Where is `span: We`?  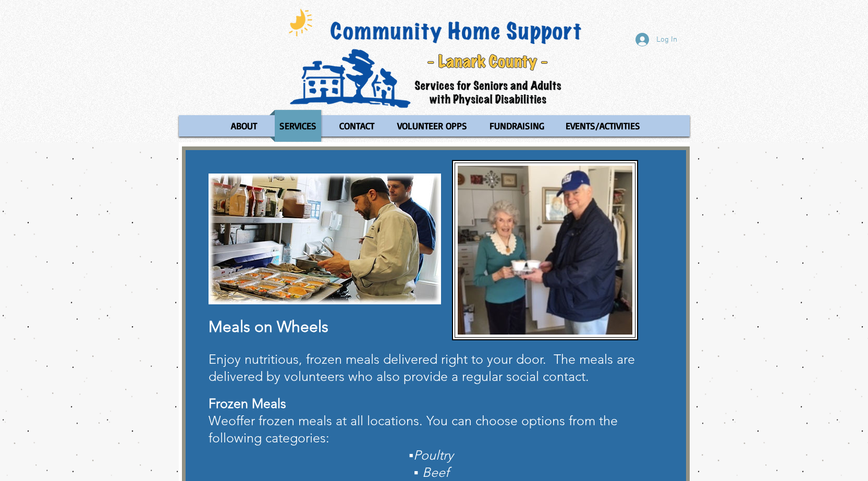 span: We is located at coordinates (218, 420).